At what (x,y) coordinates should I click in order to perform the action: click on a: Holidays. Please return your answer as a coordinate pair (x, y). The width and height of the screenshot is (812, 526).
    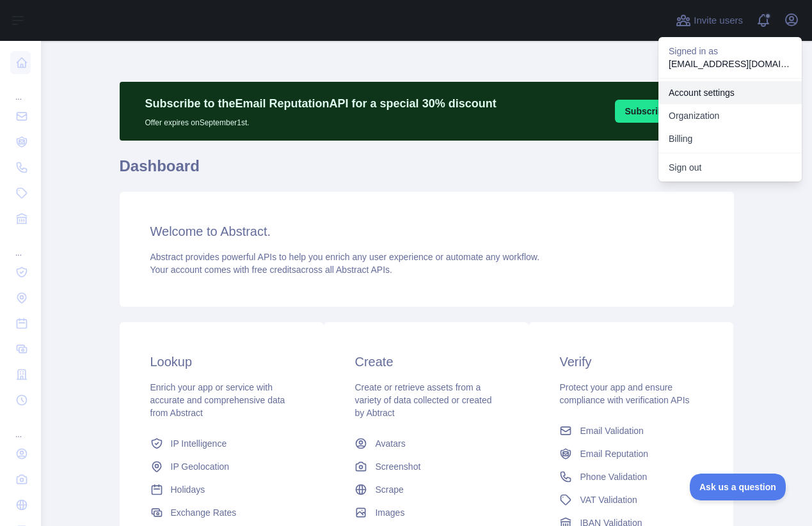
    Looking at the image, I should click on (222, 490).